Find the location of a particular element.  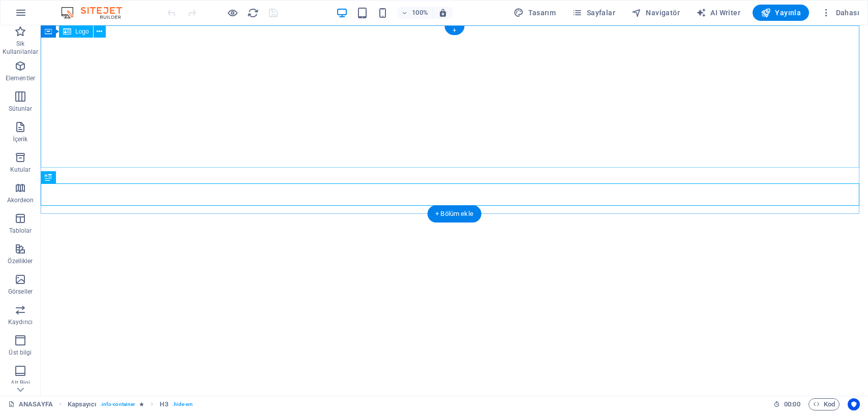

button: Ön izleme modundan çıkıp düzenlemeye devam etmek için buraya tıklayın is located at coordinates (232, 13).